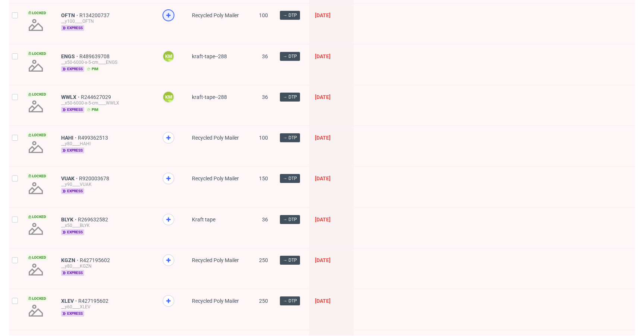  Describe the element at coordinates (70, 56) in the screenshot. I see `span: ENGS` at that location.